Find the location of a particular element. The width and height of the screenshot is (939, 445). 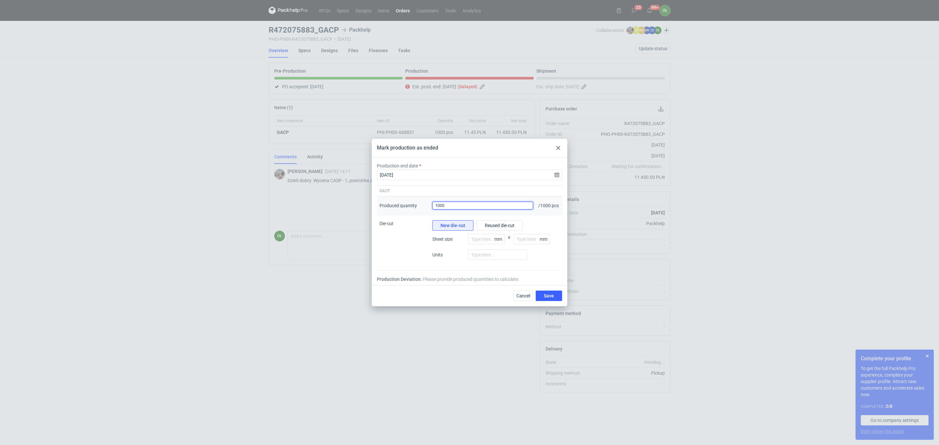

span: New die-cut is located at coordinates (453, 226).